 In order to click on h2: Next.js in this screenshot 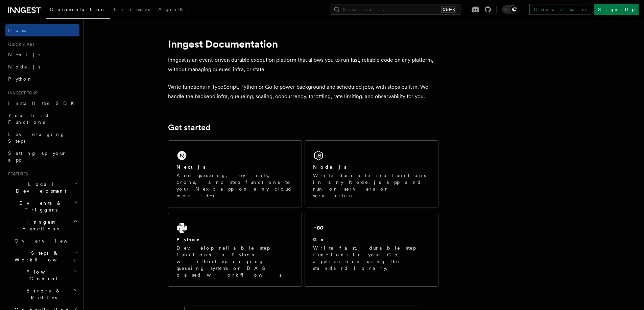, I will do `click(191, 167)`.